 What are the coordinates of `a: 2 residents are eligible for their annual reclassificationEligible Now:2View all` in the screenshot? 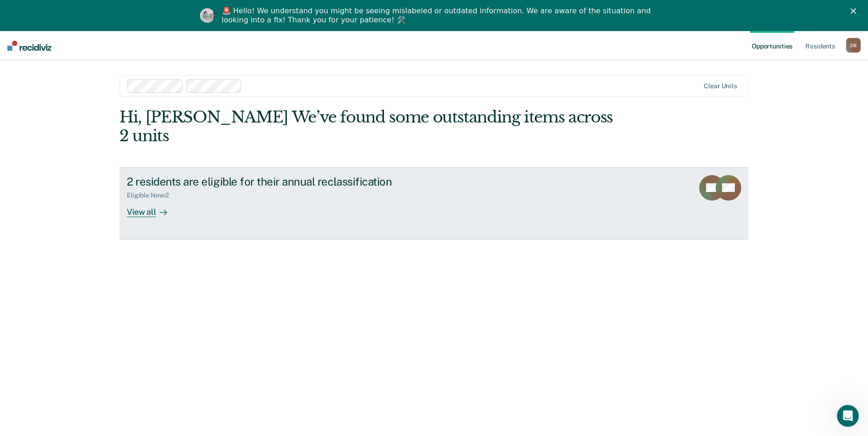 It's located at (434, 204).